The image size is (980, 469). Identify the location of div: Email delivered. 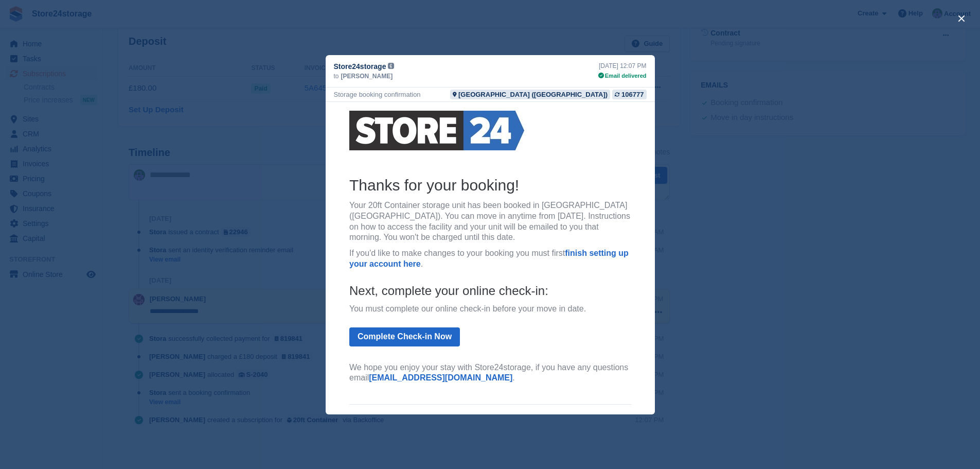
(623, 75).